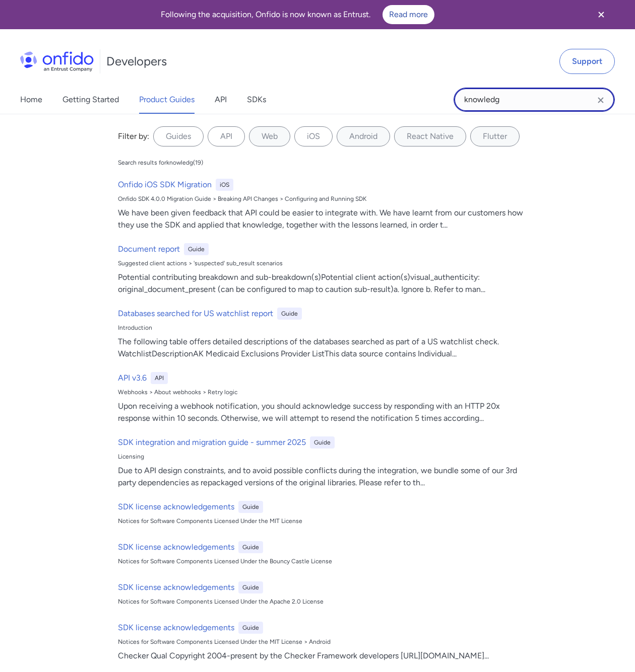  What do you see at coordinates (321, 392) in the screenshot?
I see `div: Webhooks > About webhooks > Retry logic` at bounding box center [321, 392].